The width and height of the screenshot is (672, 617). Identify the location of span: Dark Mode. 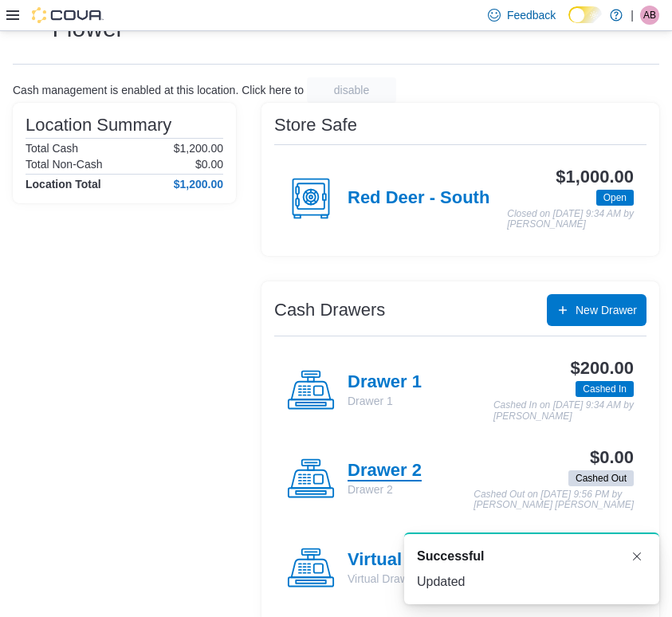
(568, 23).